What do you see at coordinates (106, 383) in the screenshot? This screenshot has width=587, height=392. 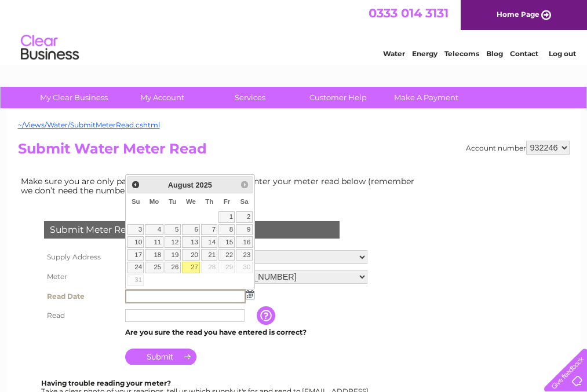 I see `b: Having trouble reading your meter?` at bounding box center [106, 383].